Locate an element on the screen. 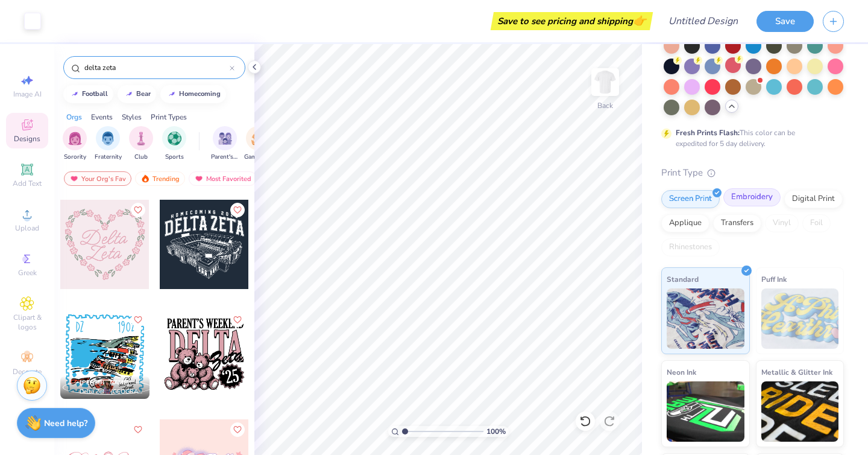  img: Fraternity Image is located at coordinates (108, 138).